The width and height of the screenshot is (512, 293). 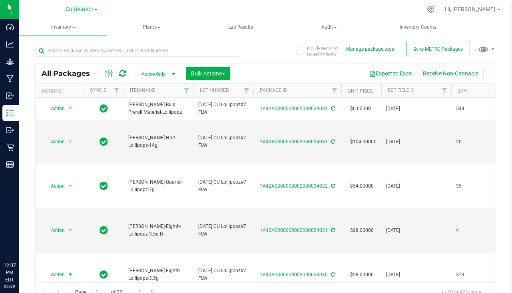 I want to click on span: 379, so click(x=471, y=275).